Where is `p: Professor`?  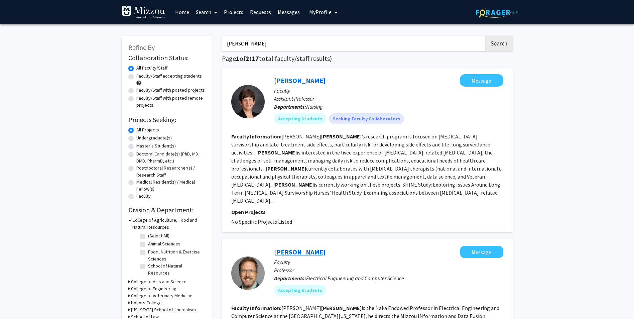 p: Professor is located at coordinates (389, 270).